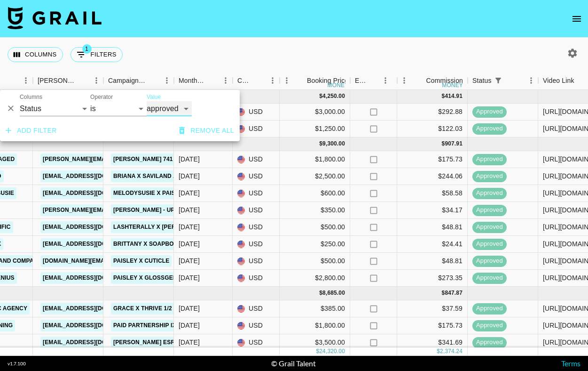 The height and width of the screenshot is (371, 588). Describe the element at coordinates (102, 97) in the screenshot. I see `label: Operator` at that location.